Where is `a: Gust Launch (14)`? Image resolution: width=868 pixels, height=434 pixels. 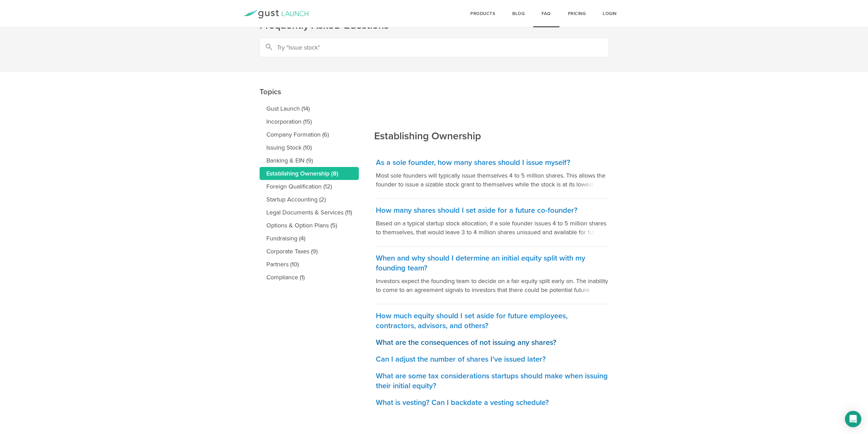 a: Gust Launch (14) is located at coordinates (309, 108).